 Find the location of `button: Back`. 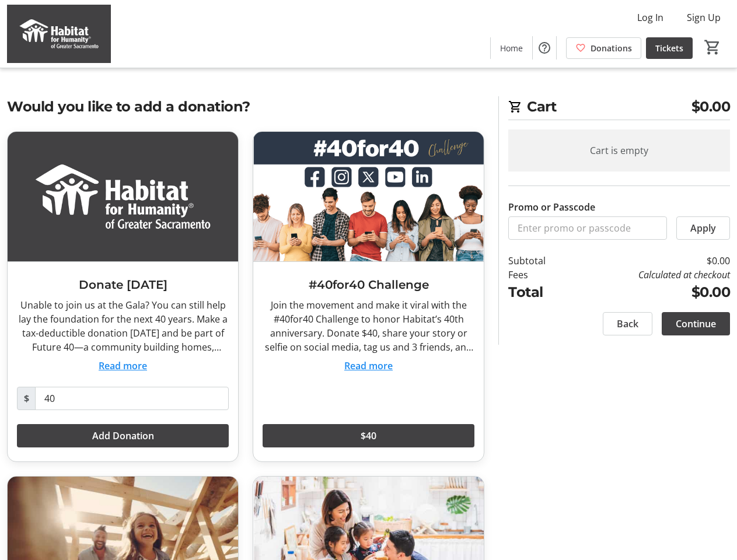

button: Back is located at coordinates (627, 323).